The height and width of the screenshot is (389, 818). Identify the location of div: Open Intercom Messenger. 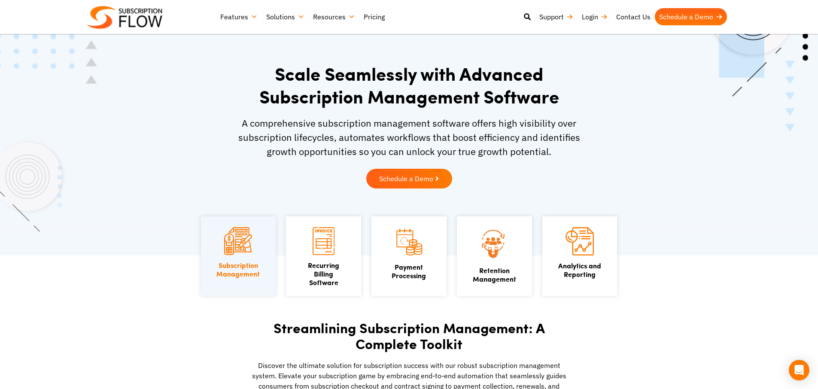
(799, 370).